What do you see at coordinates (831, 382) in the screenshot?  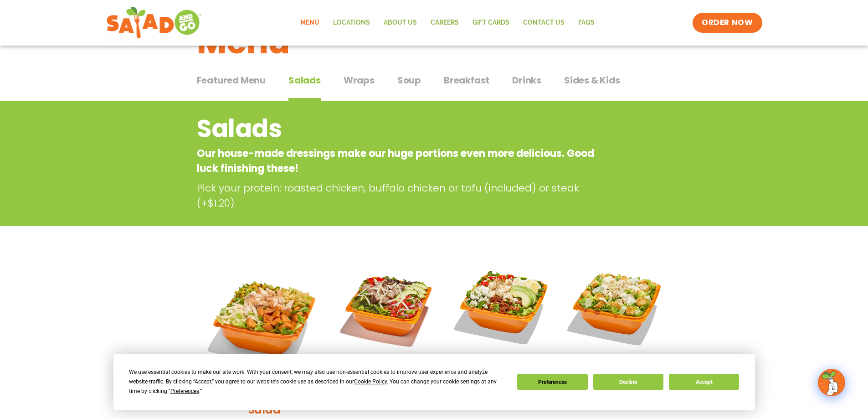 I see `img: wpChatIcon` at bounding box center [831, 382].